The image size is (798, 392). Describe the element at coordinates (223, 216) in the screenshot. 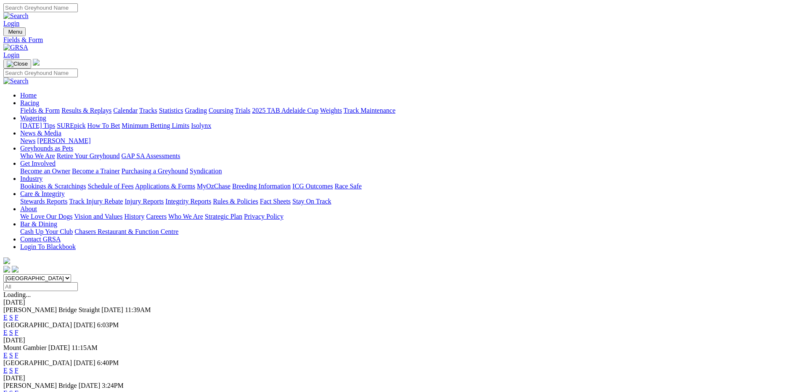

I see `a: Strategic Plan` at that location.